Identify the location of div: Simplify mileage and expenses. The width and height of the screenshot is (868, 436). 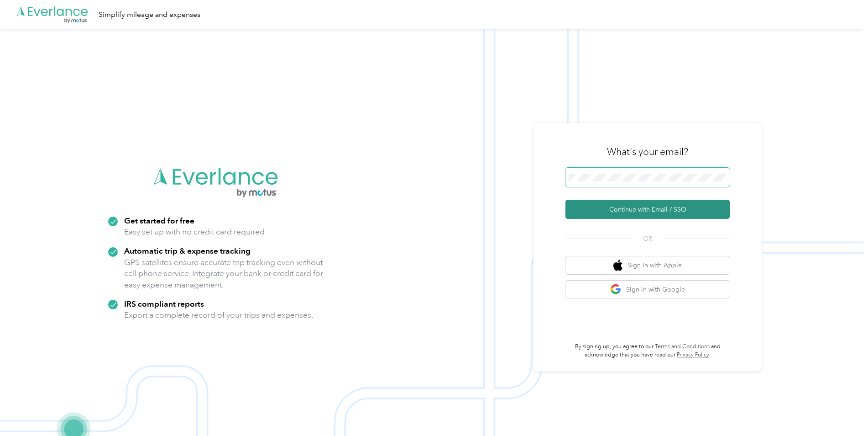
(149, 14).